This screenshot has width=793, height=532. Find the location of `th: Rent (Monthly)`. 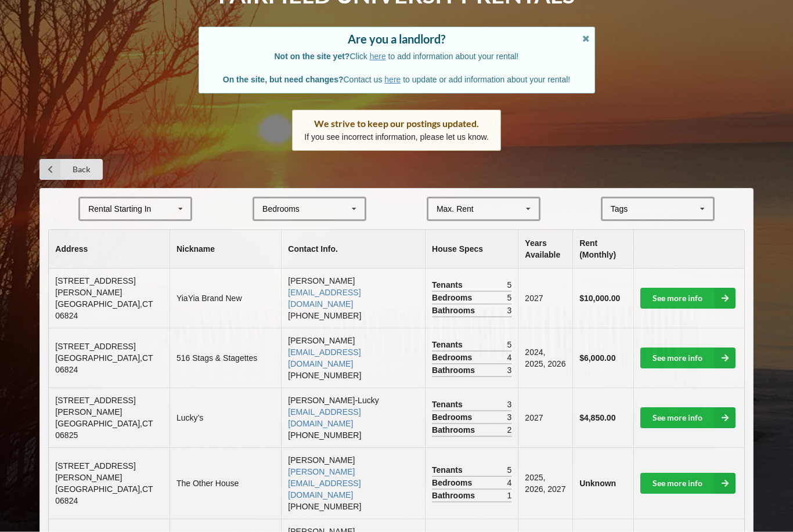

th: Rent (Monthly) is located at coordinates (603, 250).